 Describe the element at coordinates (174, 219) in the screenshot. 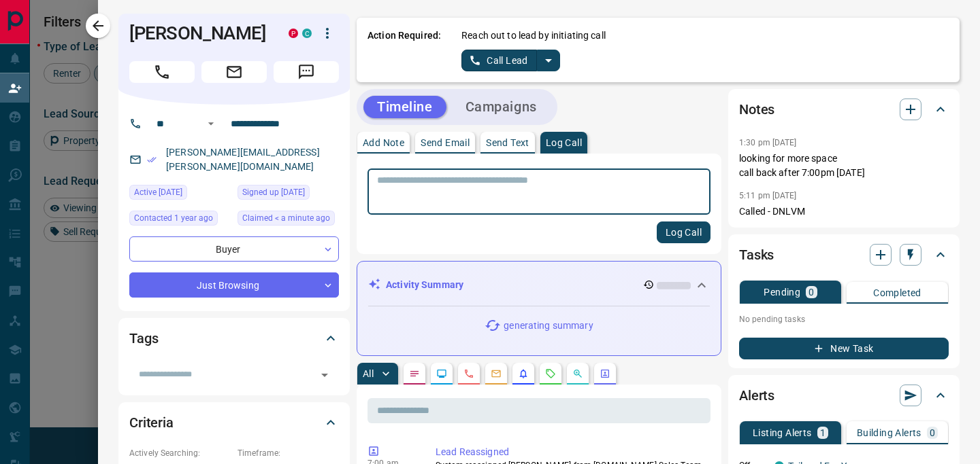

I see `span: Contacted 1 year ago` at that location.